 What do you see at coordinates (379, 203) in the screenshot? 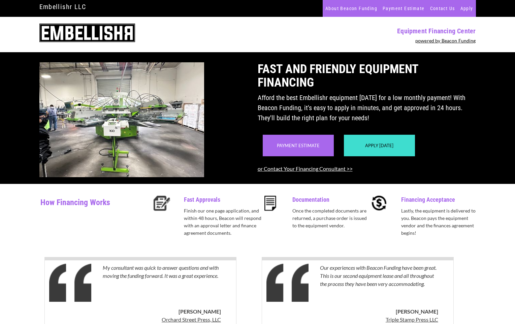
I see `img: accept-icon.PNG` at bounding box center [379, 203].